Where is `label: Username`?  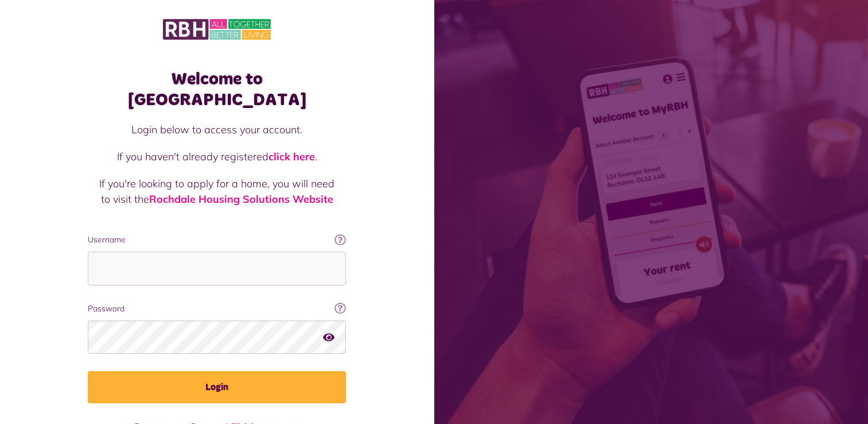 label: Username is located at coordinates (217, 240).